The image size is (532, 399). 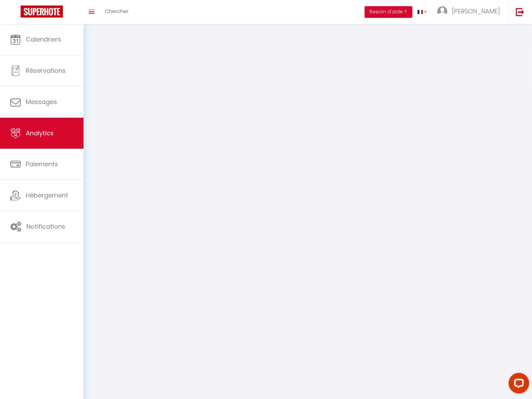 What do you see at coordinates (46, 71) in the screenshot?
I see `span: Réservations` at bounding box center [46, 71].